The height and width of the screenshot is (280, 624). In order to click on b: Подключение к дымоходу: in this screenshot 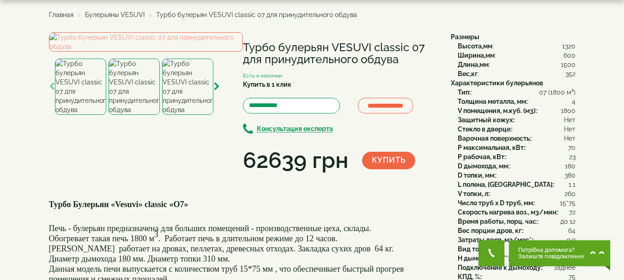, I will do `click(500, 268)`.